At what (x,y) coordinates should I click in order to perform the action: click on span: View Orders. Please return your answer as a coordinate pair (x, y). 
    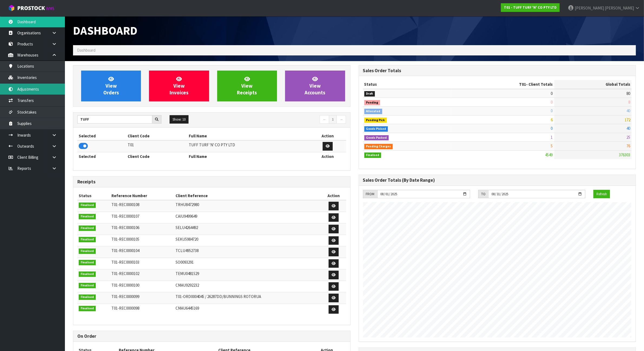
    Looking at the image, I should click on (111, 85).